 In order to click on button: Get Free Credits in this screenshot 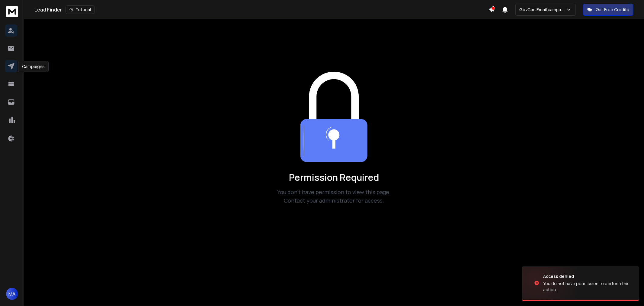, I will do `click(608, 10)`.